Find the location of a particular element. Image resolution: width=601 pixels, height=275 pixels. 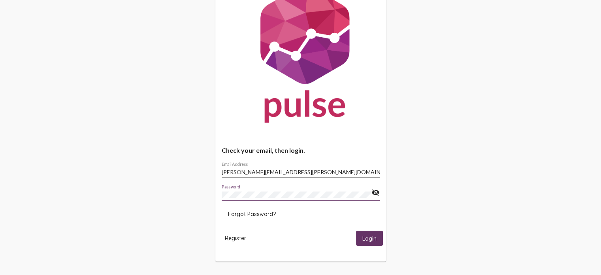

button: Login is located at coordinates (370, 238).